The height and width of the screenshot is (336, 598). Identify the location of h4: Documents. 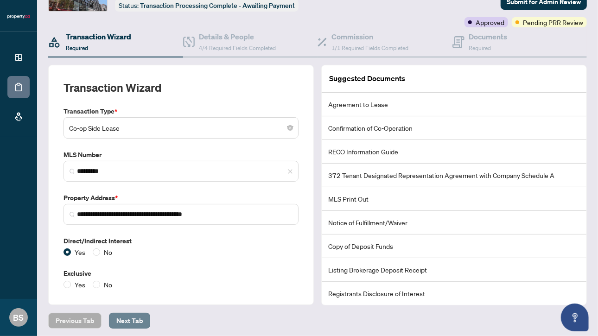
(488, 37).